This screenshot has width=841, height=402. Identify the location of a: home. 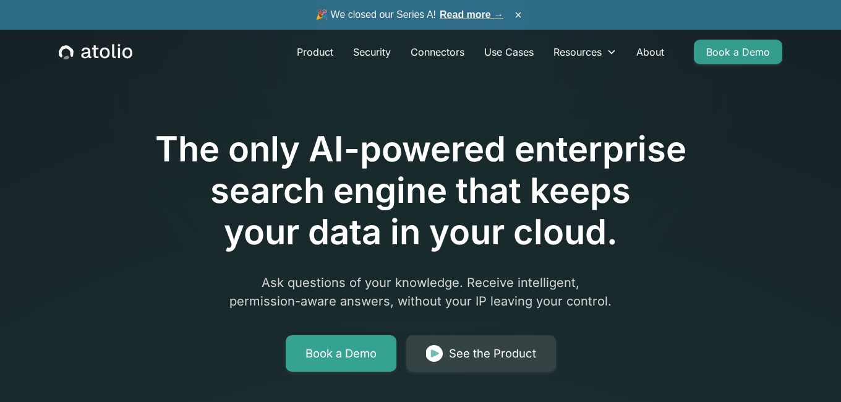
(95, 52).